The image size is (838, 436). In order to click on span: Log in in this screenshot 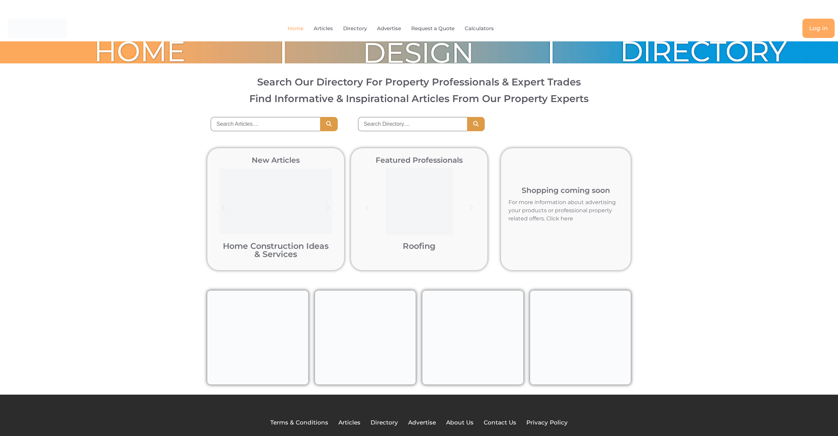, I will do `click(819, 28)`.